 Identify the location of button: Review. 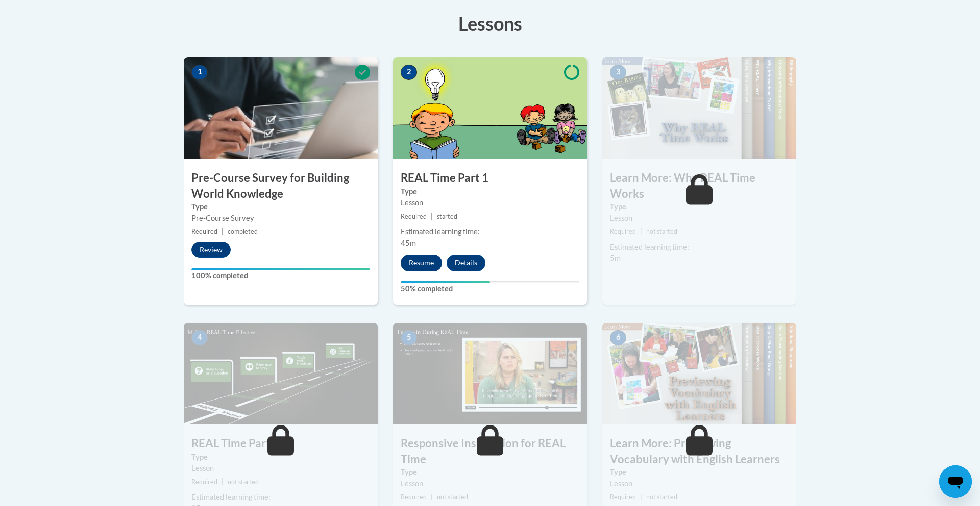
(210, 249).